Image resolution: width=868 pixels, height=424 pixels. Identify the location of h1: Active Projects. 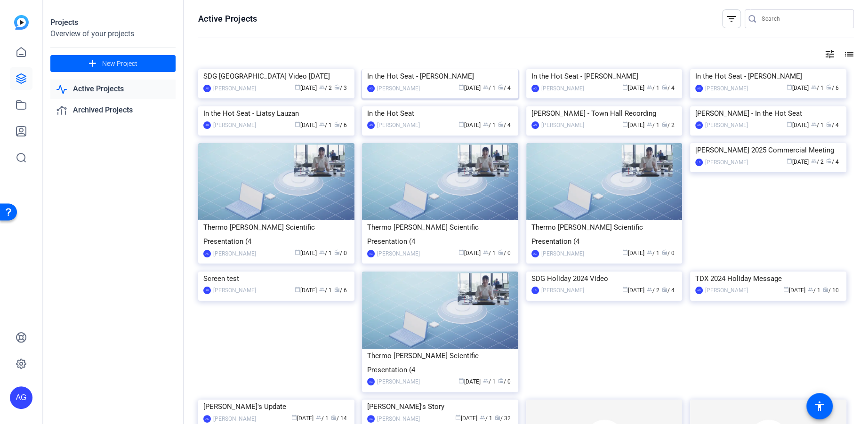
(227, 19).